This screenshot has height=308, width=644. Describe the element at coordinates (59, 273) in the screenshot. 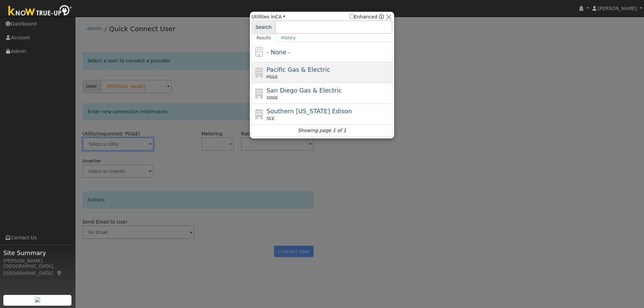

I see `a: Map` at that location.